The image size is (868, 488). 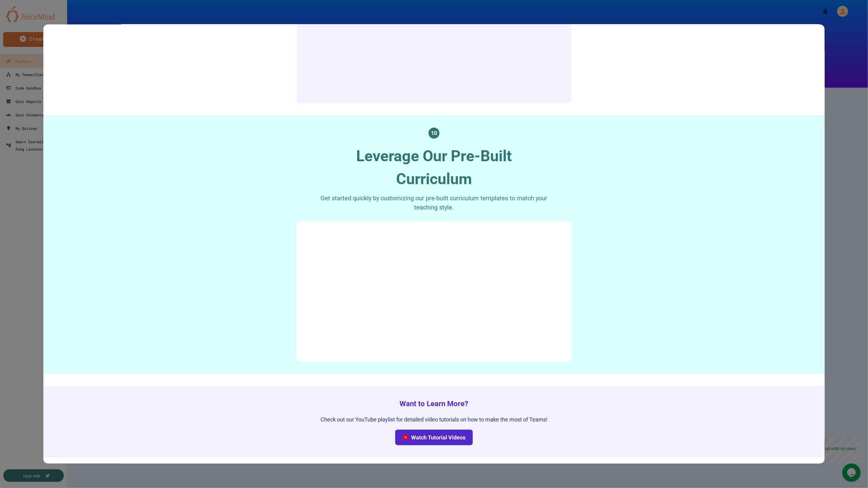 What do you see at coordinates (434, 203) in the screenshot?
I see `div: Get started quickly by customizing our pre-built curriculum templates to match your teaching style.` at bounding box center [434, 203].